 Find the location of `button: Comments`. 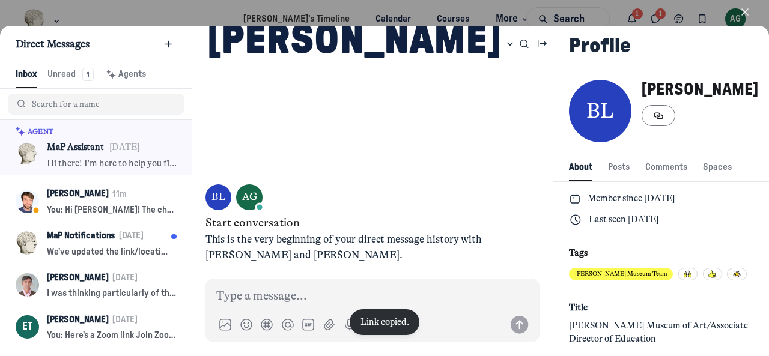

button: Comments is located at coordinates (666, 168).